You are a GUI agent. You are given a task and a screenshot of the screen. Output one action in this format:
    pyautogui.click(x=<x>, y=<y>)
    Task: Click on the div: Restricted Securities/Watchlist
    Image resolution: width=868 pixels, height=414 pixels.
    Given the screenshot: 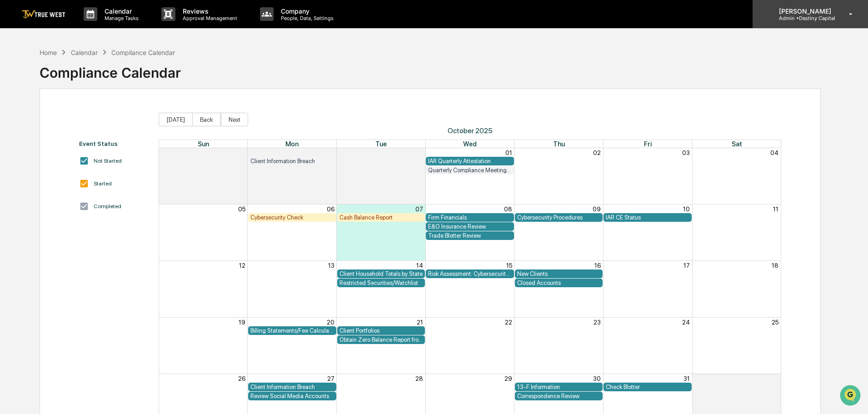 What is the action you would take?
    pyautogui.click(x=381, y=283)
    